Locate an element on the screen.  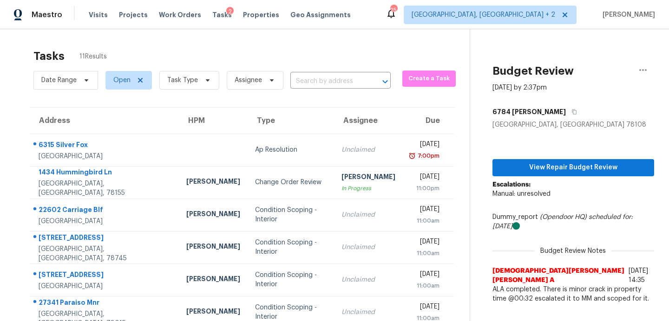
div: In Progress is located at coordinates (368, 189).